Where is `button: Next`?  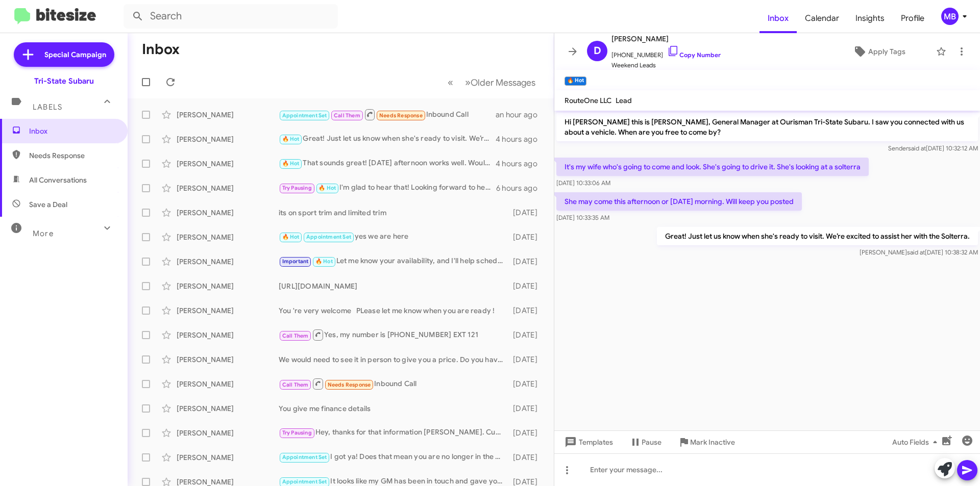 button: Next is located at coordinates (500, 82).